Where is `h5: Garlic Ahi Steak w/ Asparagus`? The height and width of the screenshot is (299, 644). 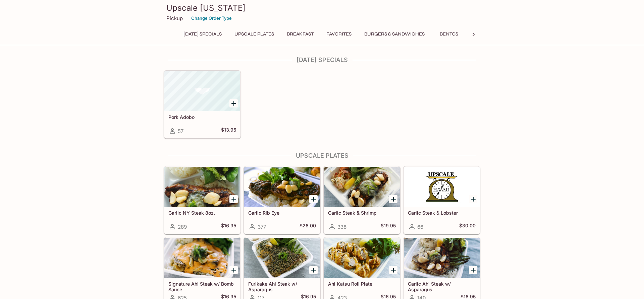 h5: Garlic Ahi Steak w/ Asparagus is located at coordinates (442, 287).